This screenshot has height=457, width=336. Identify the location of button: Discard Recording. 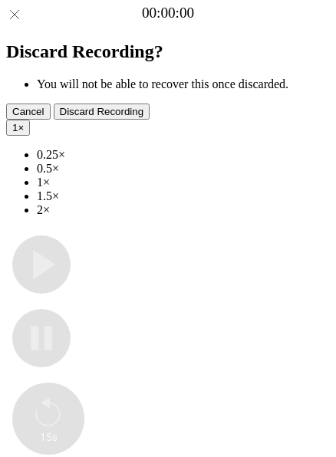
(102, 111).